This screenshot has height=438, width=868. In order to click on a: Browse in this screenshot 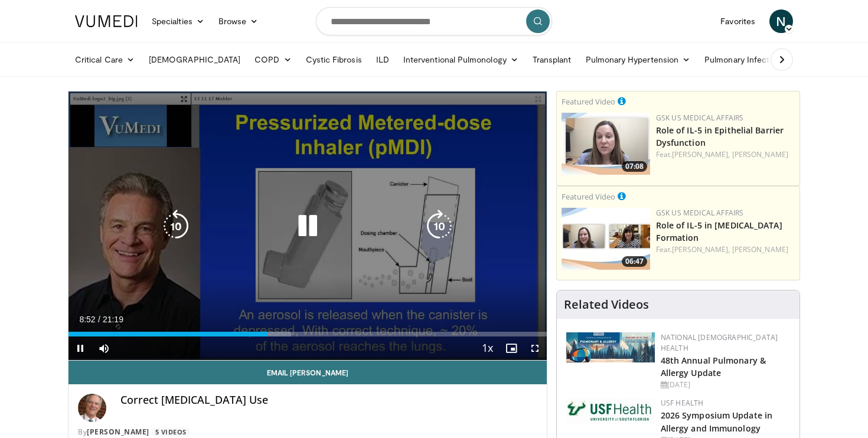, I will do `click(238, 22)`.